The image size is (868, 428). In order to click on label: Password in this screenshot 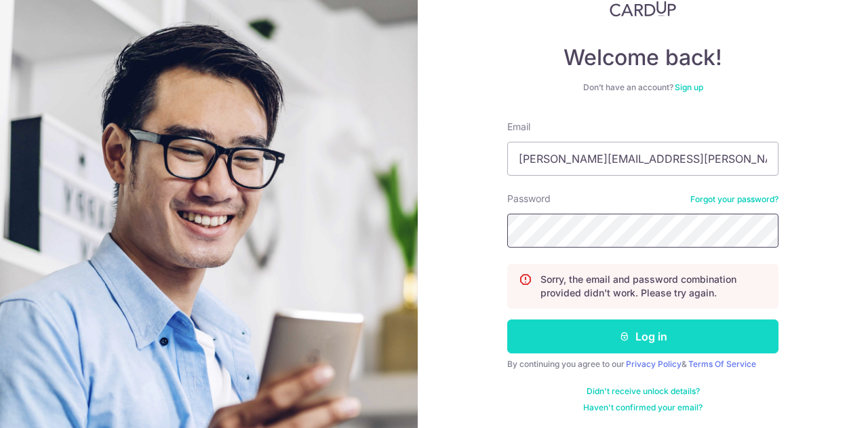, I will do `click(529, 199)`.